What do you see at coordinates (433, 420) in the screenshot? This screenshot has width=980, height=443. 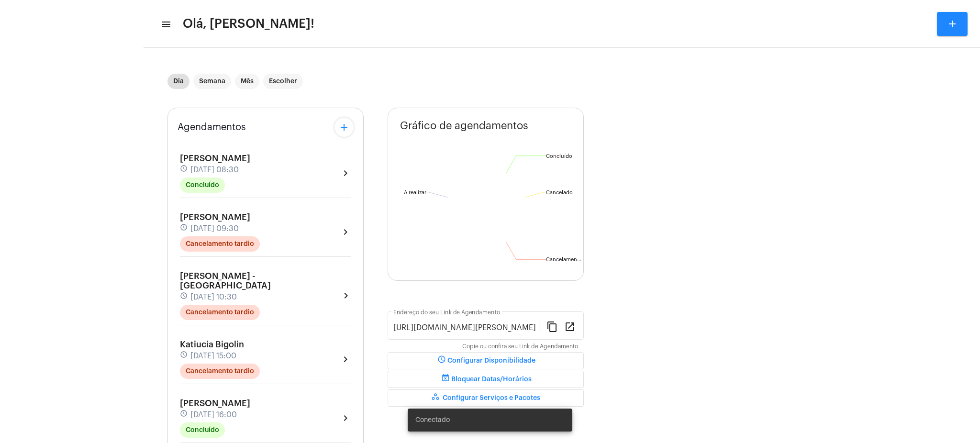 I see `span: Conectado` at bounding box center [433, 420].